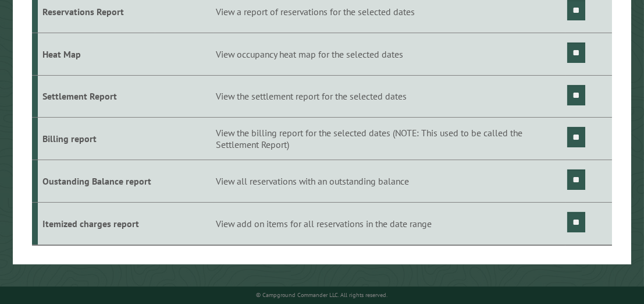 Image resolution: width=644 pixels, height=304 pixels. I want to click on td: Billing report, so click(96, 139).